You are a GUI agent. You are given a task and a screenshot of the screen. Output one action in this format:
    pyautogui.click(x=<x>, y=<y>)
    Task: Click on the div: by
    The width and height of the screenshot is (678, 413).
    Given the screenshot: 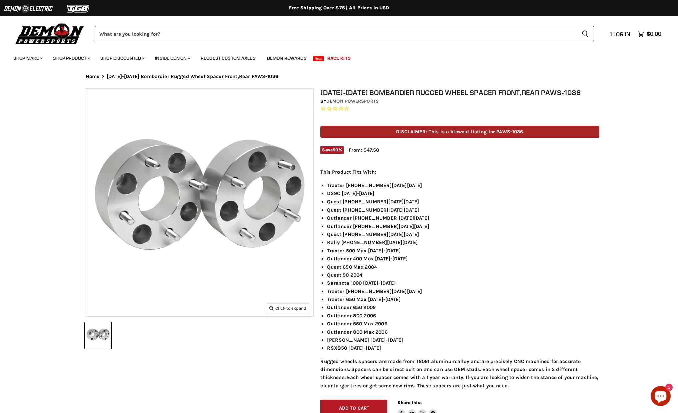 What is the action you would take?
    pyautogui.click(x=460, y=101)
    